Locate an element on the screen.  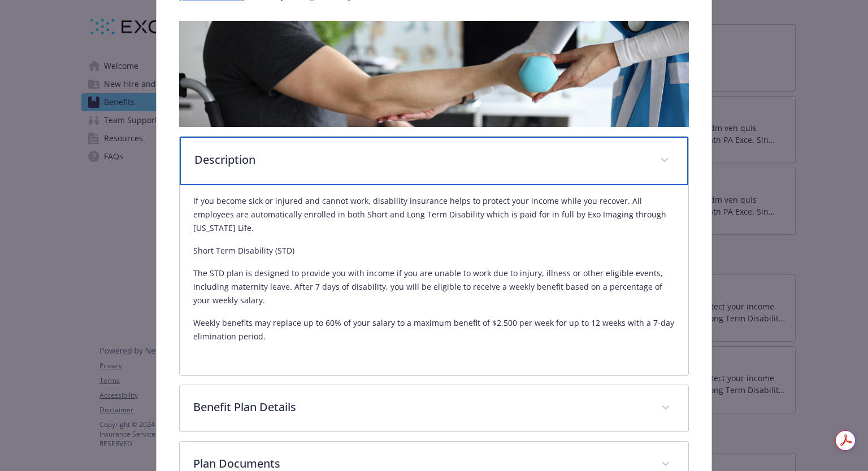
p: The STD plan is designed to provide you with income if you are unable to work due to injury, illn... is located at coordinates (434, 287).